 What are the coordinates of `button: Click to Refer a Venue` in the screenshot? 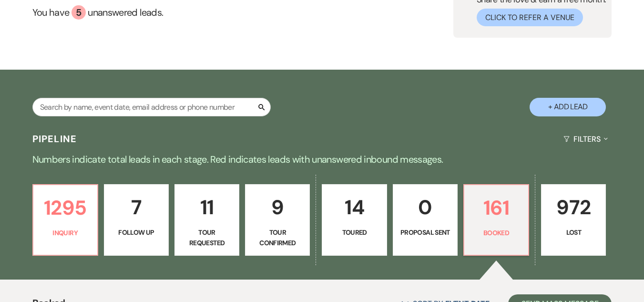 It's located at (530, 17).